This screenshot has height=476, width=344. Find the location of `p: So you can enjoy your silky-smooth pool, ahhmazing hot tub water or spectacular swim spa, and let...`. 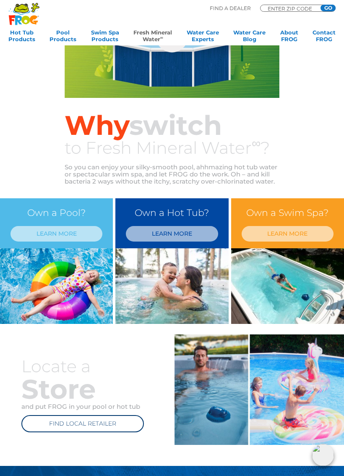

p: So you can enjoy your silky-smooth pool, ahhmazing hot tub water or spectacular swim spa, and let... is located at coordinates (172, 174).